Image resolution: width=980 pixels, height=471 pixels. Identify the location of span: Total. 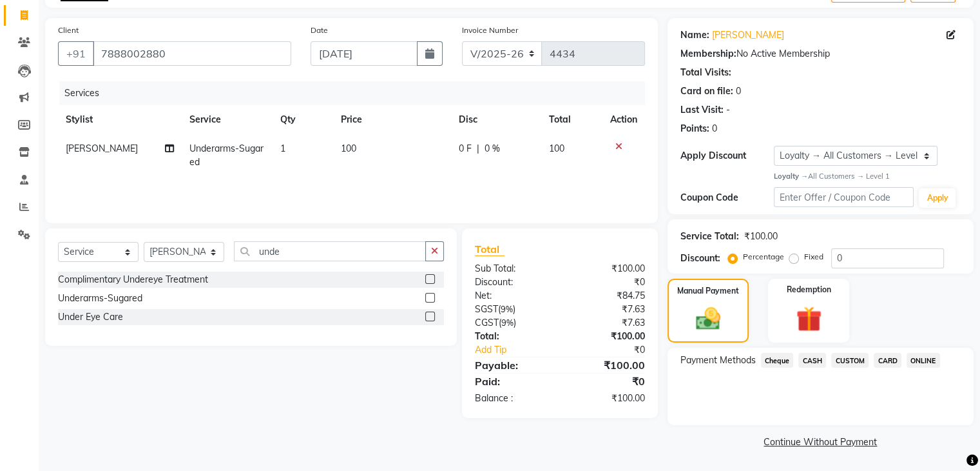
(490, 249).